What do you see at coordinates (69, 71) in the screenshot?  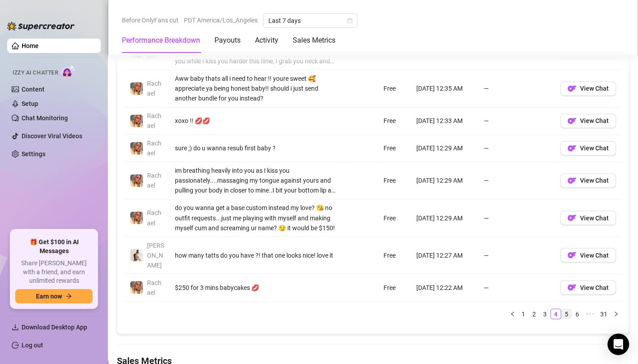 I see `img: AI Chatter` at bounding box center [69, 71].